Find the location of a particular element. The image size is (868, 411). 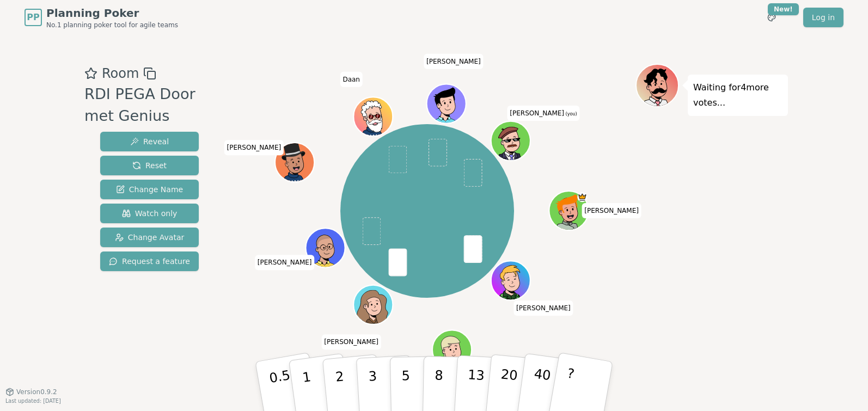

button: Reveal is located at coordinates (149, 141).